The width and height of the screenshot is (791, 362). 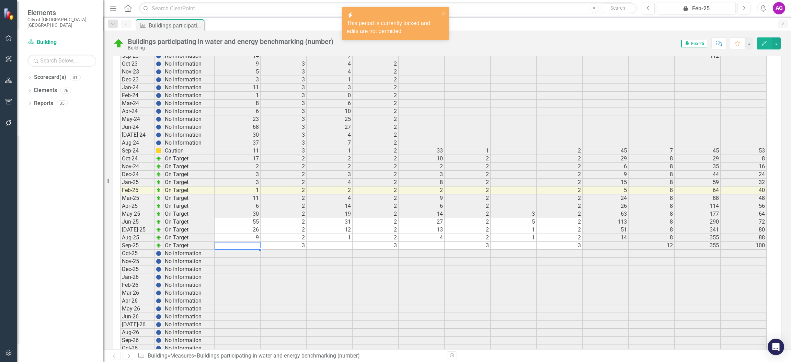 What do you see at coordinates (137, 103) in the screenshot?
I see `td: Mar-24` at bounding box center [137, 103].